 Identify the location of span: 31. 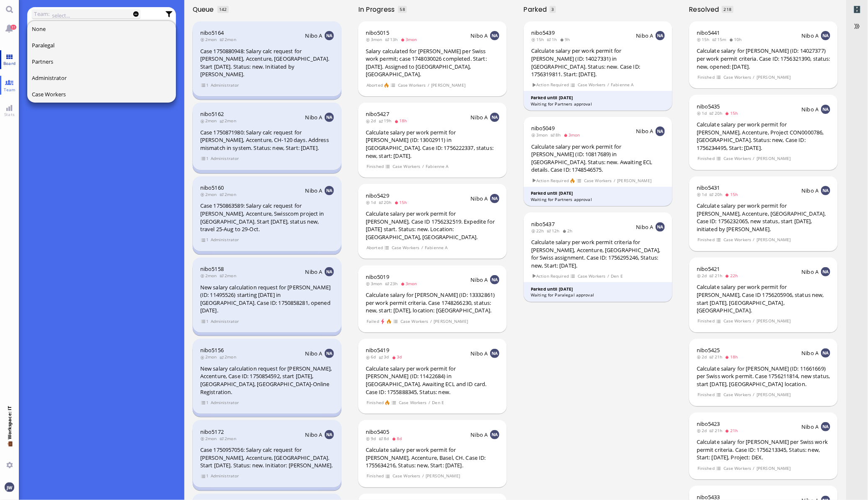
(14, 27).